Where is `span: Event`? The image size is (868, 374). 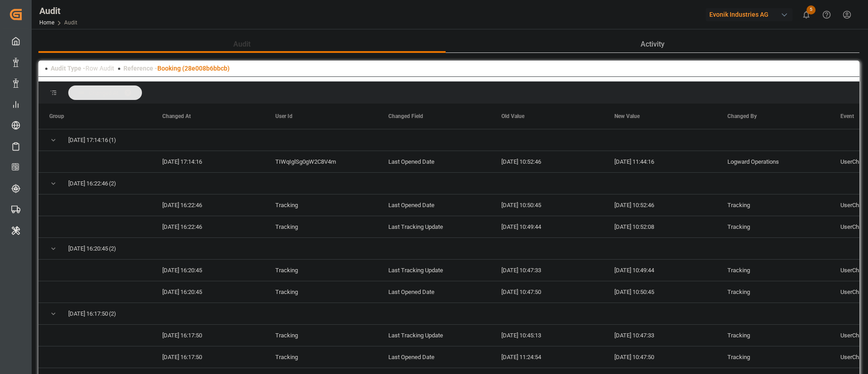
span: Event is located at coordinates (847, 116).